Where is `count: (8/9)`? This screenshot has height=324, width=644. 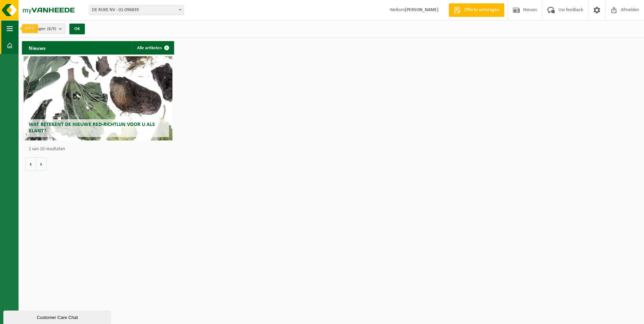
count: (8/9) is located at coordinates (52, 29).